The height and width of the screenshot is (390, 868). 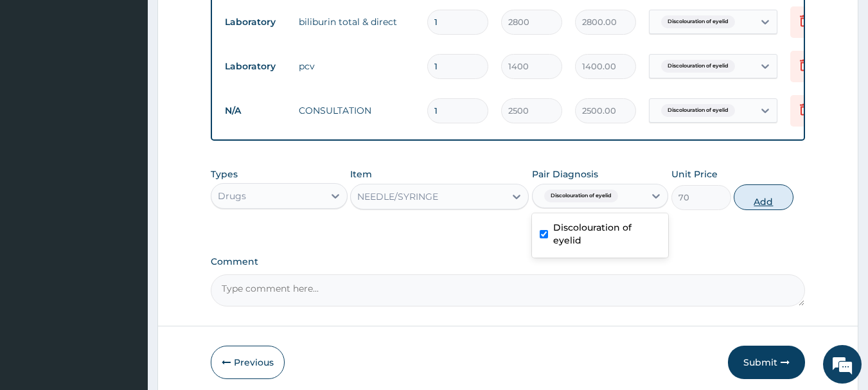 I want to click on button: Submit, so click(x=766, y=363).